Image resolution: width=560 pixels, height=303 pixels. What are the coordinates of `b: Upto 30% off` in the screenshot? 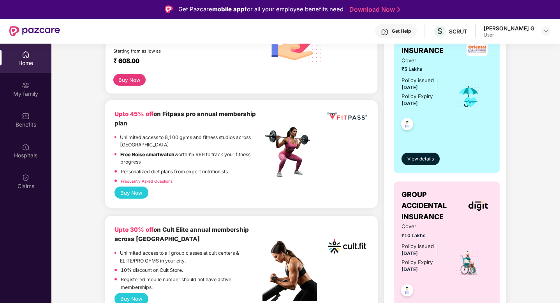 It's located at (134, 229).